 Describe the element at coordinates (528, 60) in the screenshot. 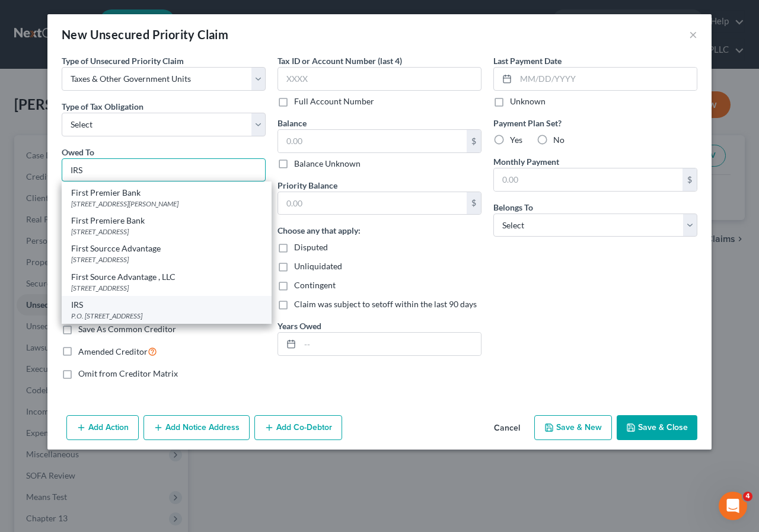

I see `label: Last Payment Date` at that location.